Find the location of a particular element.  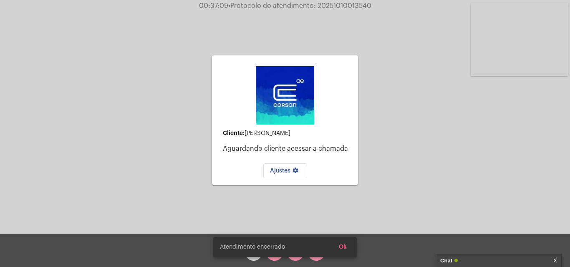

strong: Chat is located at coordinates (446, 261).